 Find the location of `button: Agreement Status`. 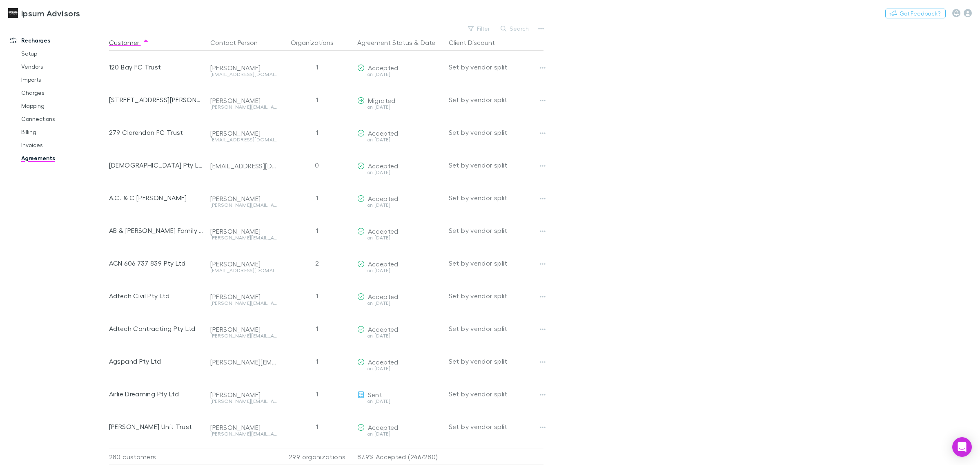

button: Agreement Status is located at coordinates (384, 42).